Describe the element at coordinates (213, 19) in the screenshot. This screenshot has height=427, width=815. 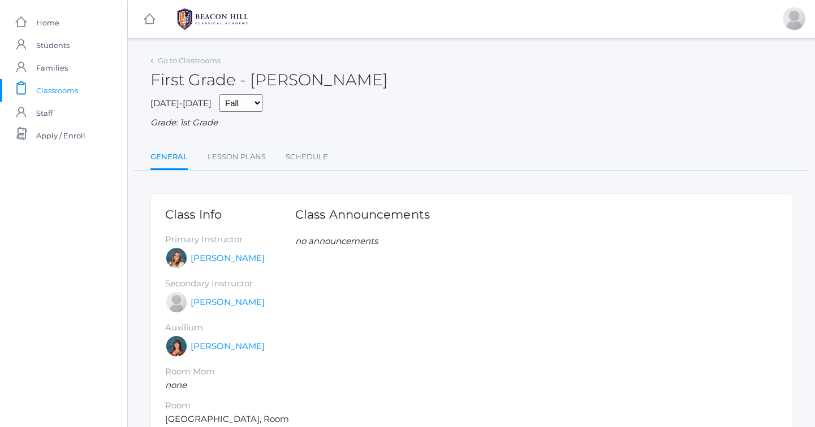
I see `img: 1_BHCALogos-05.png` at that location.